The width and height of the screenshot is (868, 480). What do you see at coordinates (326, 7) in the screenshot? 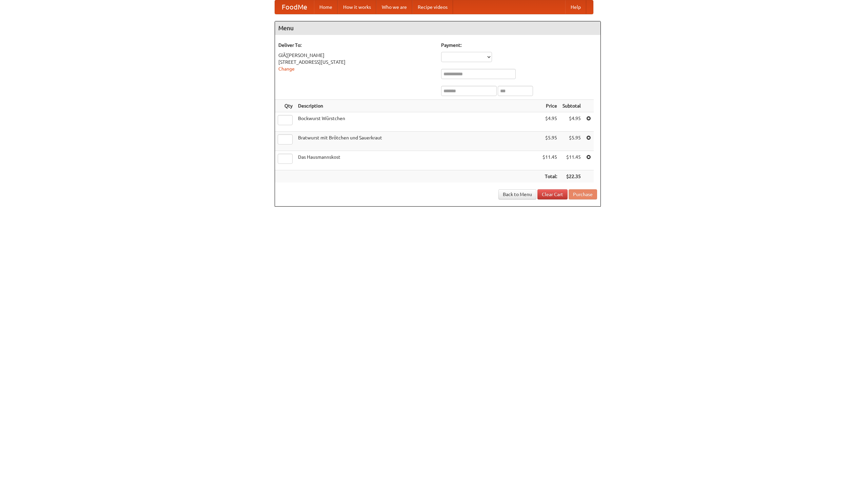
I see `a: Home` at bounding box center [326, 7].